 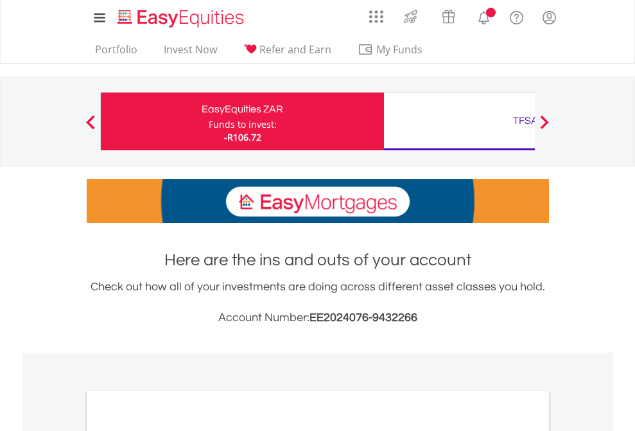 I want to click on a: Portfolio, so click(x=116, y=53).